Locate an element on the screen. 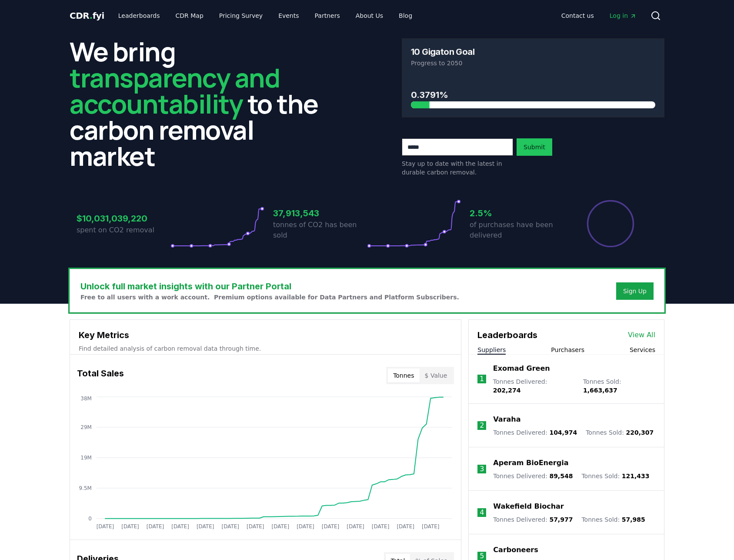  span: 57,985 is located at coordinates (634, 519).